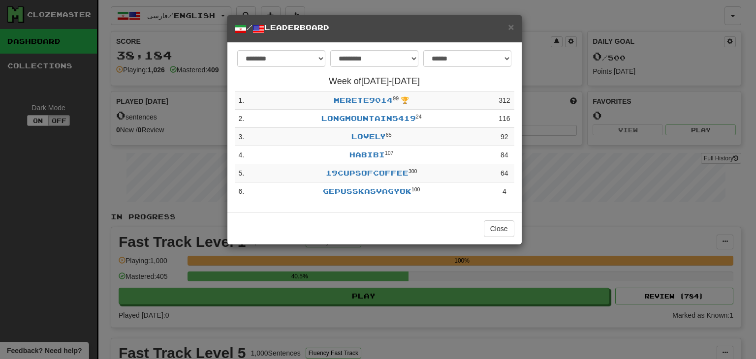 The height and width of the screenshot is (359, 756). Describe the element at coordinates (396, 98) in the screenshot. I see `sup: Level 99` at that location.